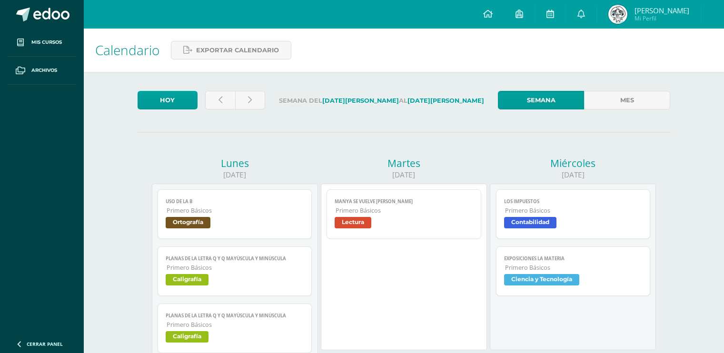  What do you see at coordinates (353, 223) in the screenshot?
I see `span: Lectura` at bounding box center [353, 223].